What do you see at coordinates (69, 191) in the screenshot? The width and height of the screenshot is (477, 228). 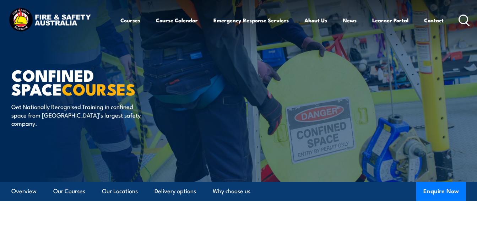 I see `a: Our Courses` at bounding box center [69, 191].